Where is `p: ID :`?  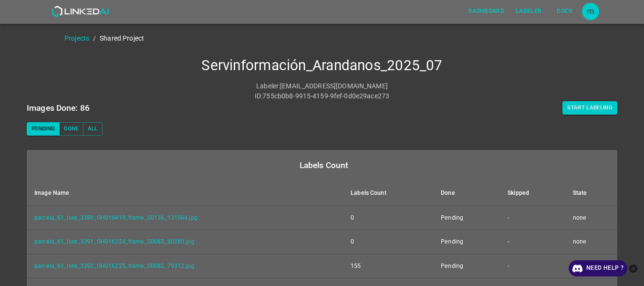 p: ID : is located at coordinates (258, 96).